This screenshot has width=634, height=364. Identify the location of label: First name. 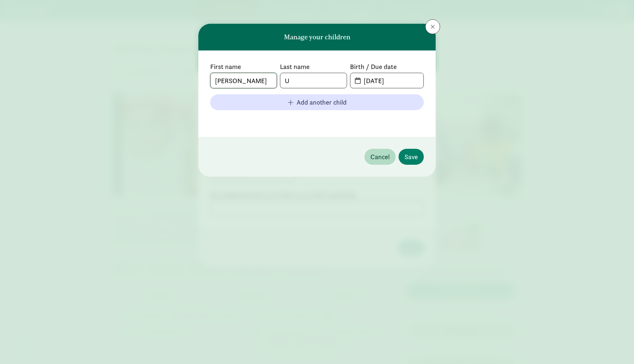
(244, 67).